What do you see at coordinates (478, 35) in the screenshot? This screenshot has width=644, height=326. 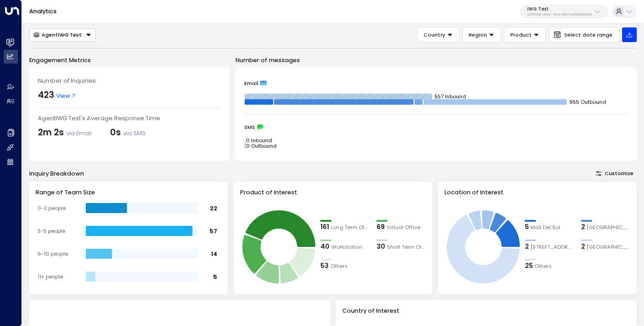 I see `span: Region` at bounding box center [478, 35].